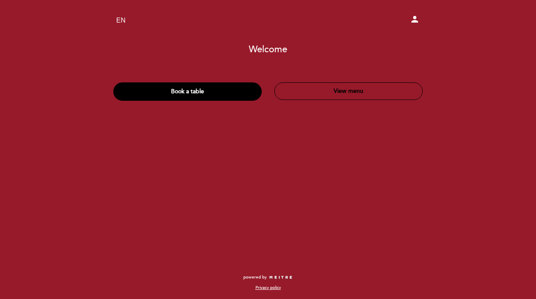  What do you see at coordinates (414, 20) in the screenshot?
I see `button: person` at bounding box center [414, 20].